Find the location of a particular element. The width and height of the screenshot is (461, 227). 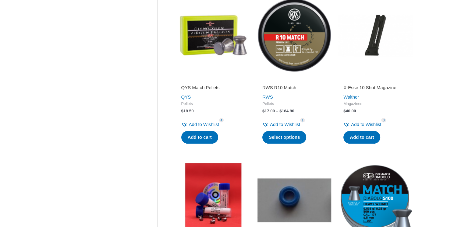

a: Add to cart: “X-Esse 10 Shot Magazine” is located at coordinates (362, 138).